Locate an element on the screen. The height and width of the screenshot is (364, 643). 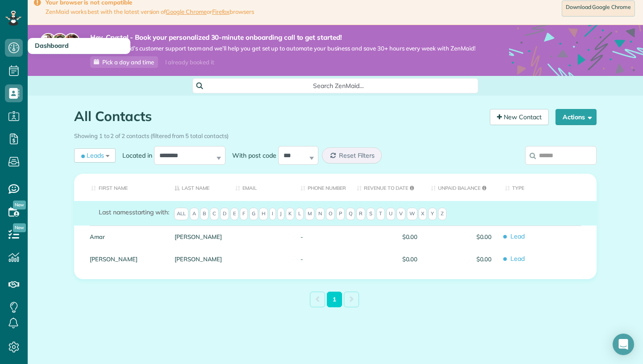
span: O is located at coordinates (331, 214).